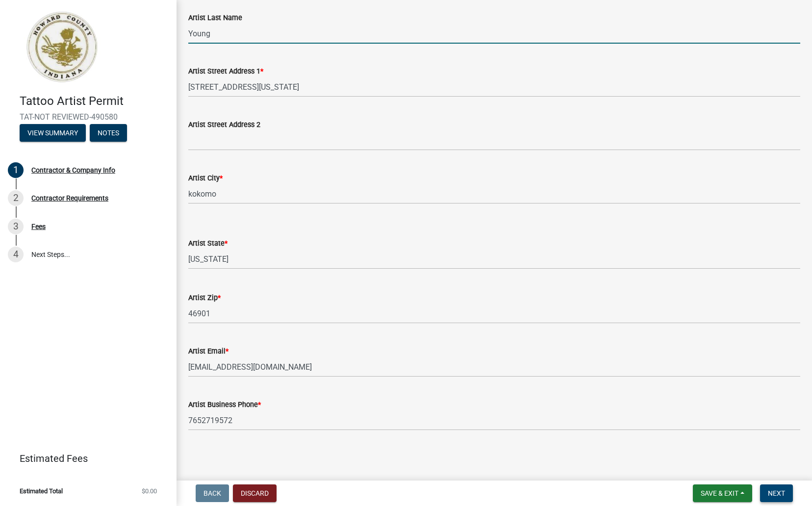 The height and width of the screenshot is (506, 812). I want to click on span: Next, so click(776, 494).